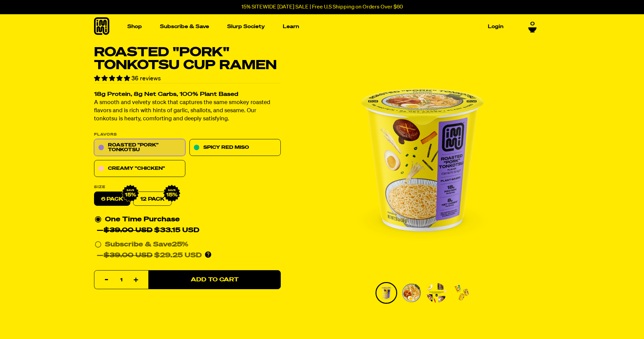  I want to click on label: 6 pack, so click(112, 199).